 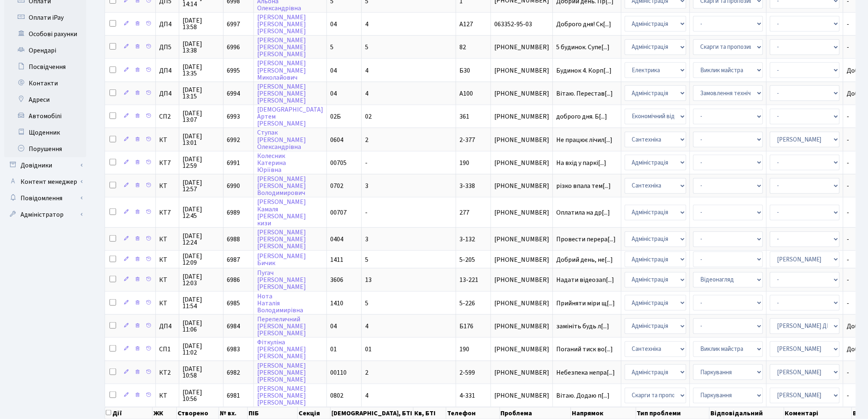 What do you see at coordinates (233, 163) in the screenshot?
I see `span: 6991` at bounding box center [233, 163].